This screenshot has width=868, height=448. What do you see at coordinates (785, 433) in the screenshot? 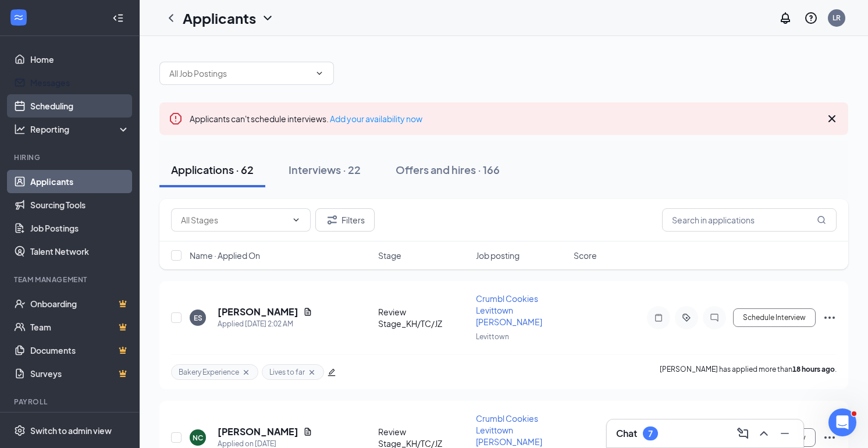
I see `svg: Minimize` at bounding box center [785, 433].